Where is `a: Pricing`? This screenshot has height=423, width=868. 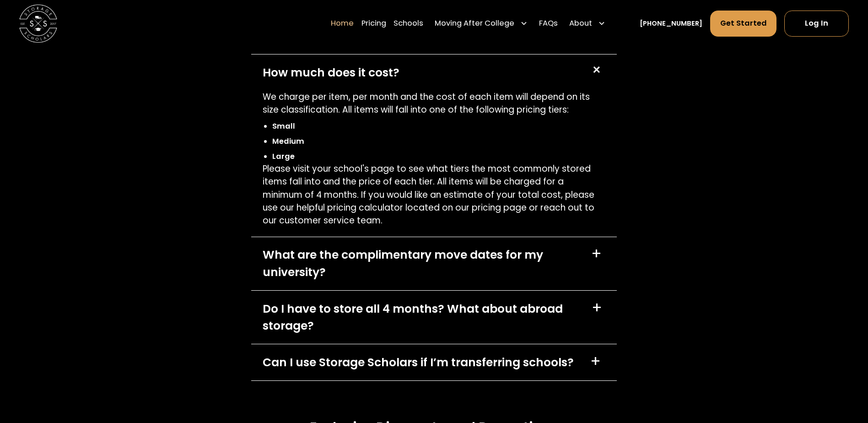
a: Pricing is located at coordinates (374, 24).